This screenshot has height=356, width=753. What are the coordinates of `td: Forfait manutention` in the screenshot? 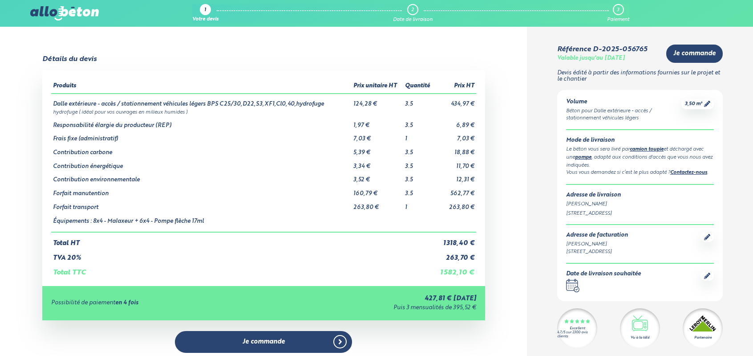 It's located at (202, 190).